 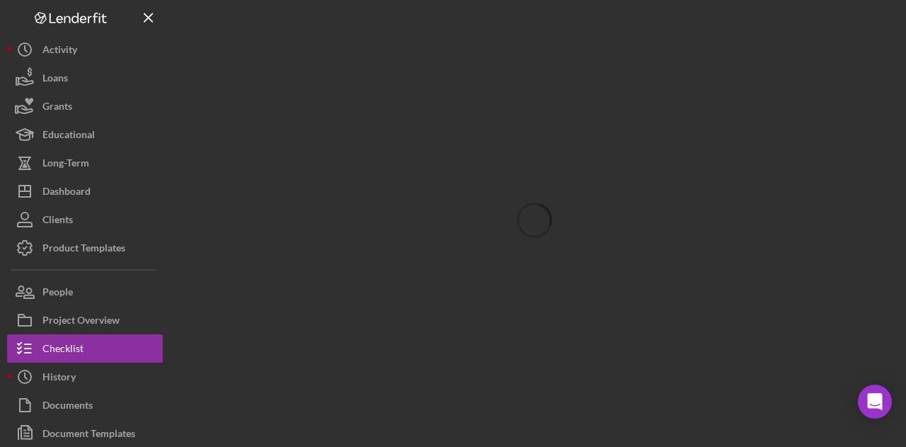 What do you see at coordinates (85, 348) in the screenshot?
I see `a: Checklist` at bounding box center [85, 348].